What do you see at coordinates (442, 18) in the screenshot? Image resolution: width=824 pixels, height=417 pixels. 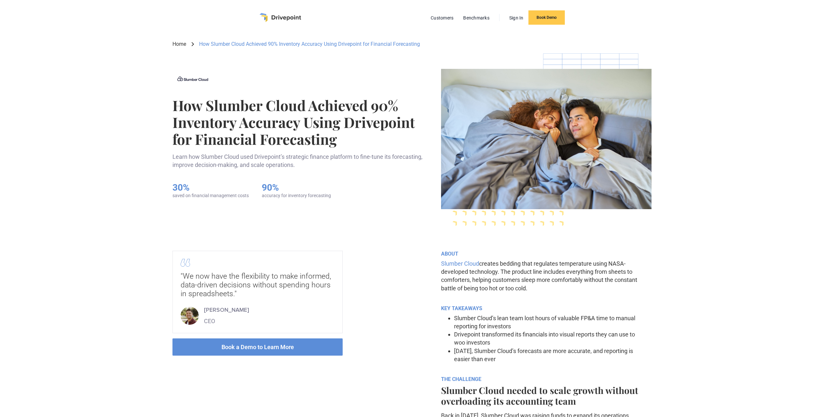 I see `a: Customers` at bounding box center [442, 18].